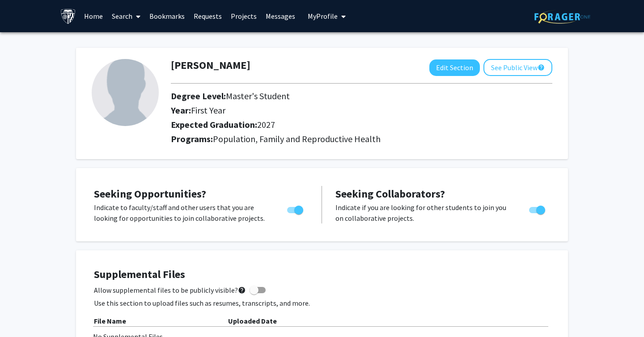  Describe the element at coordinates (322, 16) in the screenshot. I see `span: My Profile` at that location.